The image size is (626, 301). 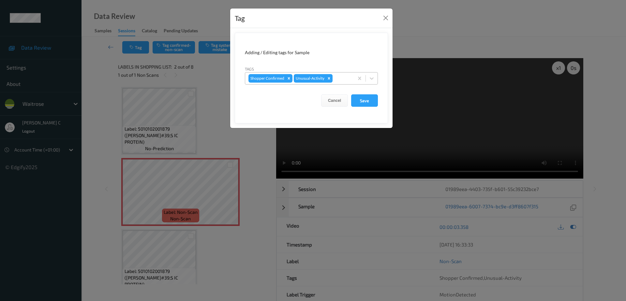 I want to click on div: Shopper Confirmed, so click(x=267, y=78).